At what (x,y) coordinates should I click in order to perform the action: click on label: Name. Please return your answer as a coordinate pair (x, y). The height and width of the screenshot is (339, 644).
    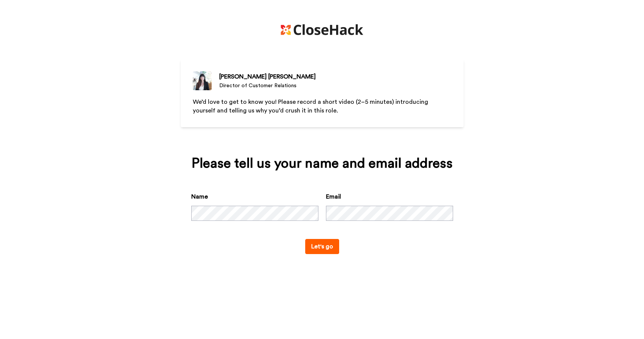
    Looking at the image, I should click on (200, 197).